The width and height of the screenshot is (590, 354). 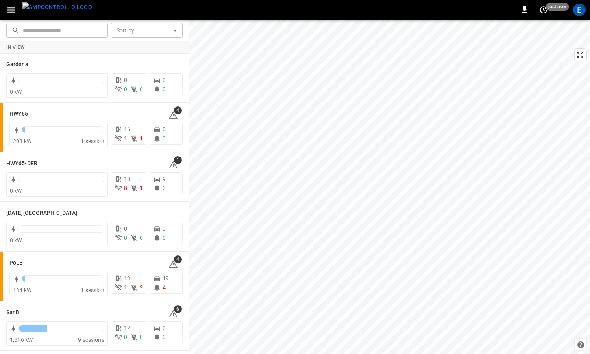 What do you see at coordinates (389, 187) in the screenshot?
I see `canvas: Map` at bounding box center [389, 187].